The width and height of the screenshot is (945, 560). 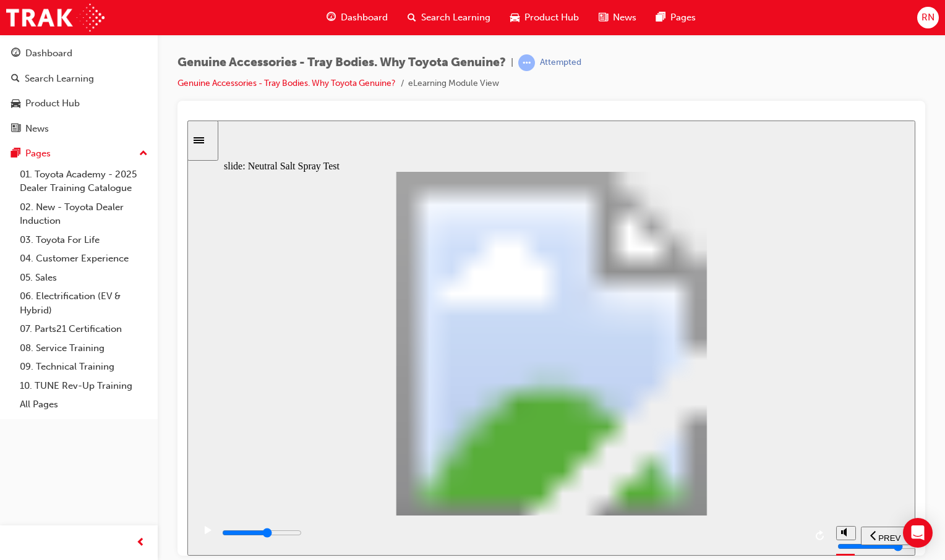 I want to click on a: 05. Sales, so click(x=83, y=277).